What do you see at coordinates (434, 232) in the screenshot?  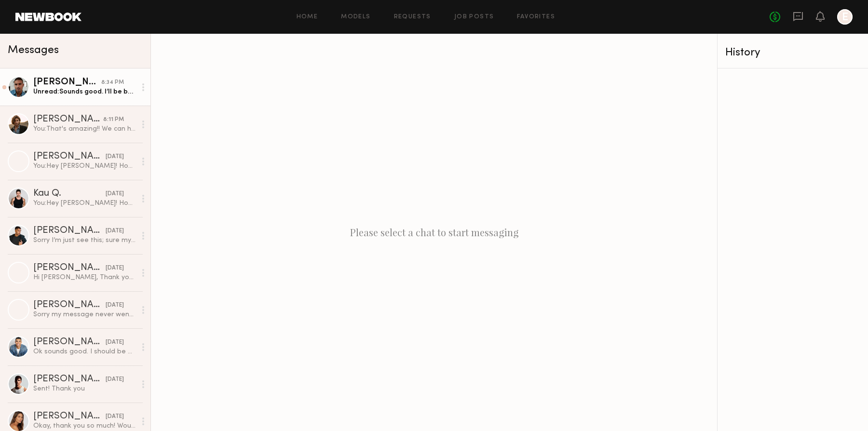 I see `div: Please select a chat to start messaging` at bounding box center [434, 232].